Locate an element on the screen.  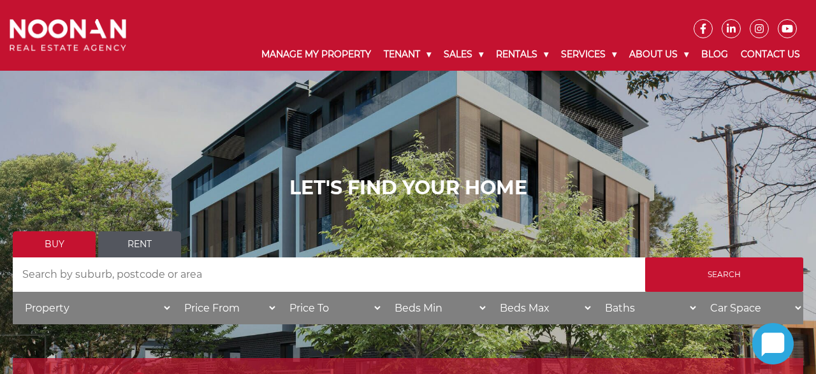
a: Rent is located at coordinates (140, 244).